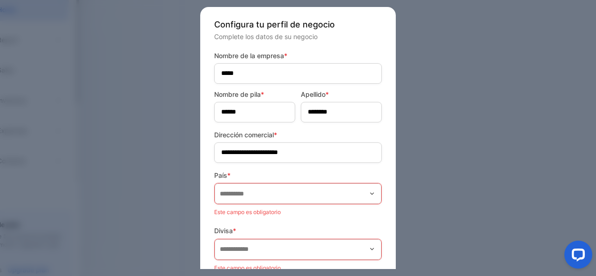 The height and width of the screenshot is (276, 596). Describe the element at coordinates (266, 36) in the screenshot. I see `font: Complete los datos de su negocio` at that location.